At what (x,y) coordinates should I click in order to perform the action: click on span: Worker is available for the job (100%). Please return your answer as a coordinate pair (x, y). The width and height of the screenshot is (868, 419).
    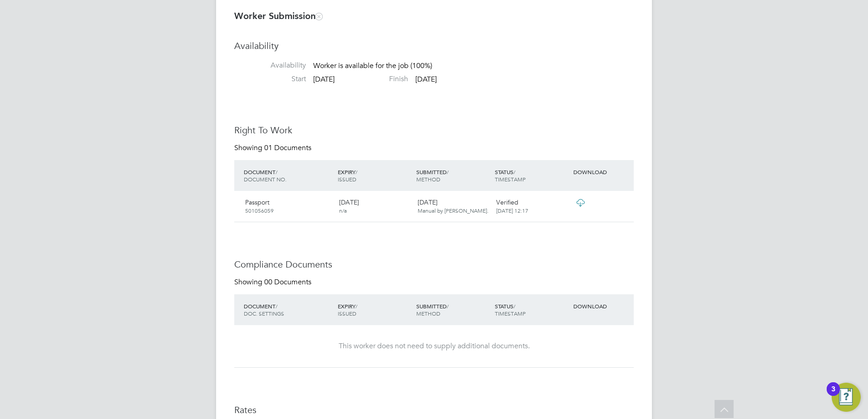
    Looking at the image, I should click on (373, 66).